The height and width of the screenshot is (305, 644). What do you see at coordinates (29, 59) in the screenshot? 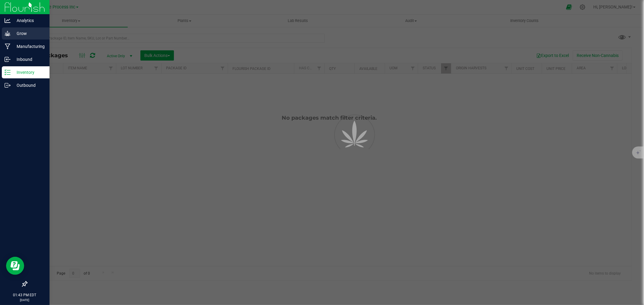
I see `p: Inbound` at bounding box center [29, 59].